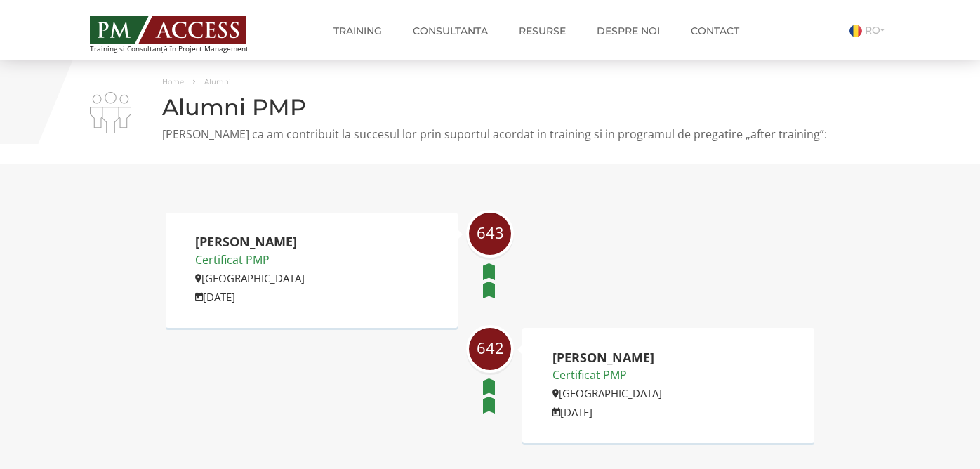 The height and width of the screenshot is (469, 980). What do you see at coordinates (357, 31) in the screenshot?
I see `a: Training` at bounding box center [357, 31].